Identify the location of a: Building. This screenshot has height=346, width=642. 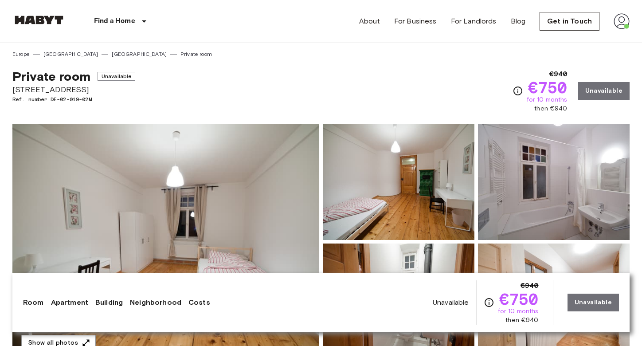
(109, 303).